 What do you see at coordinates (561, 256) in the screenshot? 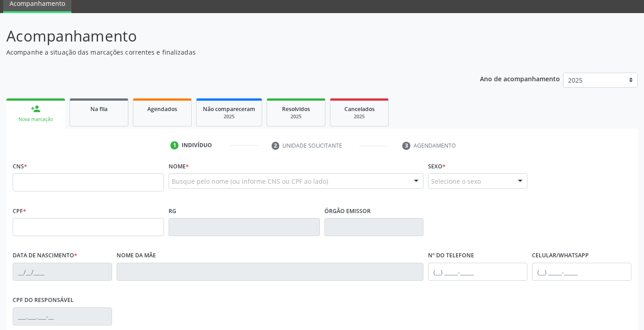
I see `label: Celular/WhatsApp` at bounding box center [561, 256].